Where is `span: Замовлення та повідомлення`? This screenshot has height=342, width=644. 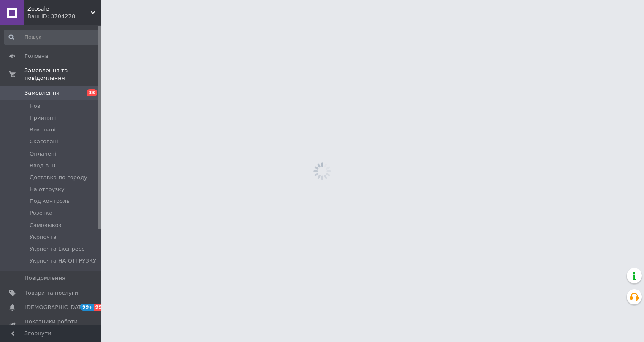 span: Замовлення та повідомлення is located at coordinates (63, 74).